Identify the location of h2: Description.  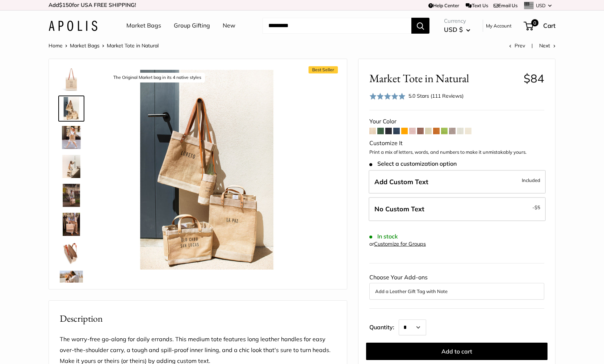
(198, 319).